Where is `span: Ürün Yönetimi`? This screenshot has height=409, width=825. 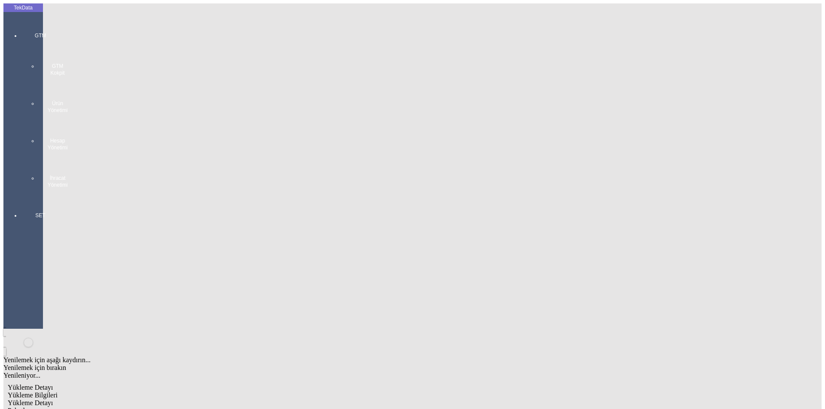
span: Ürün Yönetimi is located at coordinates (58, 107).